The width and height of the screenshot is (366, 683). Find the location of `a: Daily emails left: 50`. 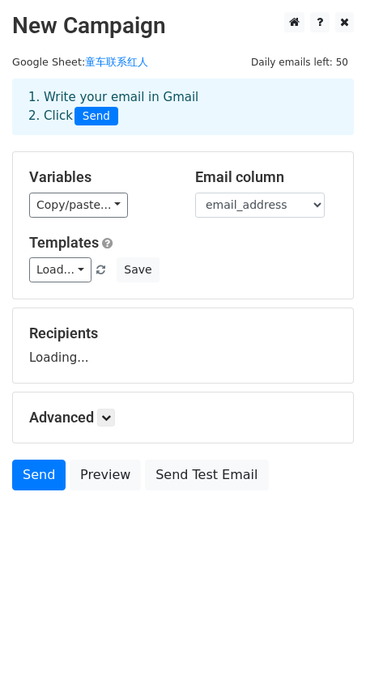

a: Daily emails left: 50 is located at coordinates (300, 62).